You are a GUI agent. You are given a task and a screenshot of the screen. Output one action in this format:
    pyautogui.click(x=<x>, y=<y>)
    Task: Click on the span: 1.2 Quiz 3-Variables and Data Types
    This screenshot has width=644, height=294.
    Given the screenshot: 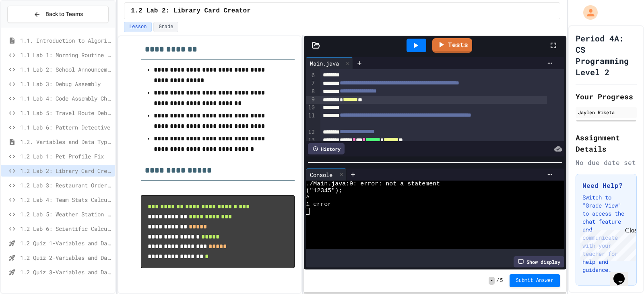 What is the action you would take?
    pyautogui.click(x=66, y=272)
    